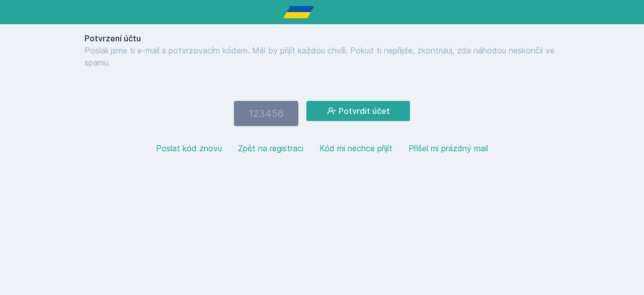 This screenshot has width=644, height=295. What do you see at coordinates (322, 57) in the screenshot?
I see `p: Poslali jsme ti e-mail s potvrzovacím kódem. Měl by přijít každou chvíli. Pokud ti nepřijde, zkon...` at bounding box center [322, 57].